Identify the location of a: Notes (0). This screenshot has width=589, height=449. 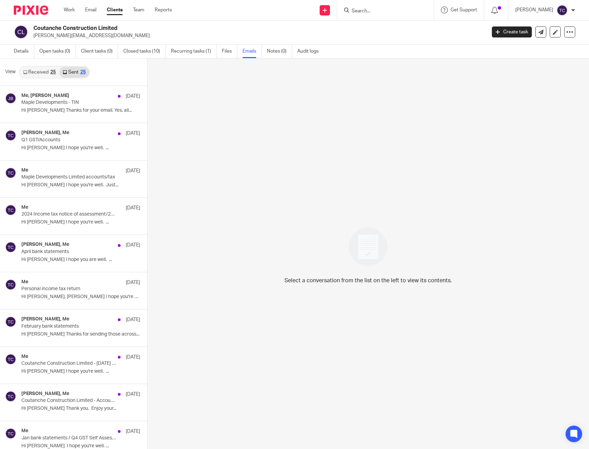
(279, 51).